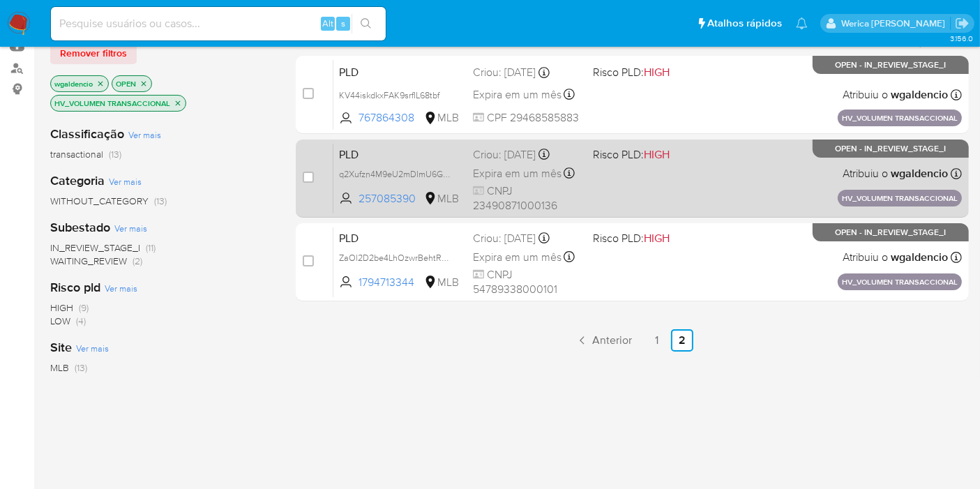 Image resolution: width=980 pixels, height=489 pixels. What do you see at coordinates (219, 24) in the screenshot?
I see `input: Pesquise usuários ou casos...` at bounding box center [219, 24].